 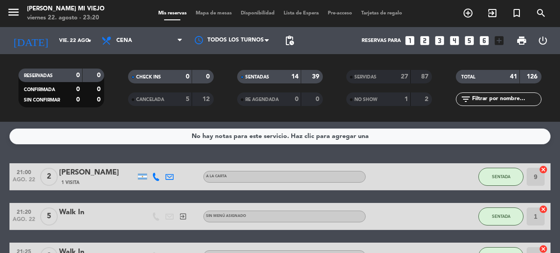 I want to click on span: print, so click(x=522, y=41).